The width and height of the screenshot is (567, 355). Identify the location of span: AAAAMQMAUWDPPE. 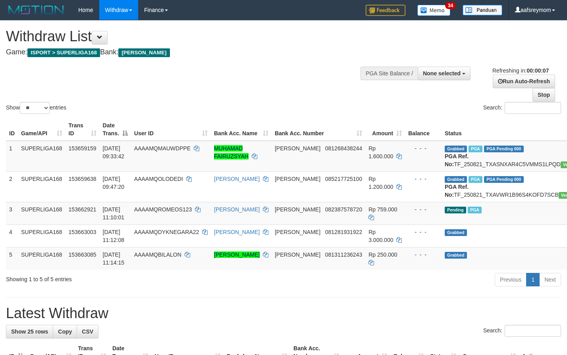
(162, 148).